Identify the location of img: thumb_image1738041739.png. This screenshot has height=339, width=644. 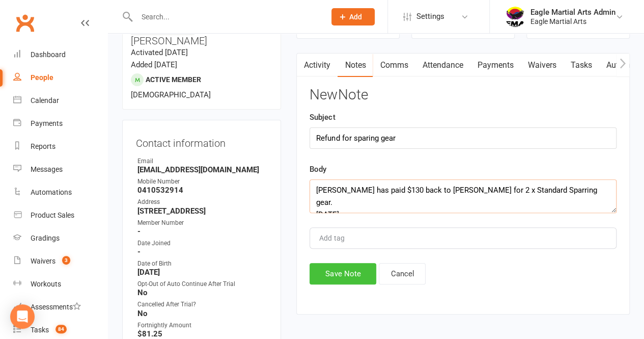
(515, 17).